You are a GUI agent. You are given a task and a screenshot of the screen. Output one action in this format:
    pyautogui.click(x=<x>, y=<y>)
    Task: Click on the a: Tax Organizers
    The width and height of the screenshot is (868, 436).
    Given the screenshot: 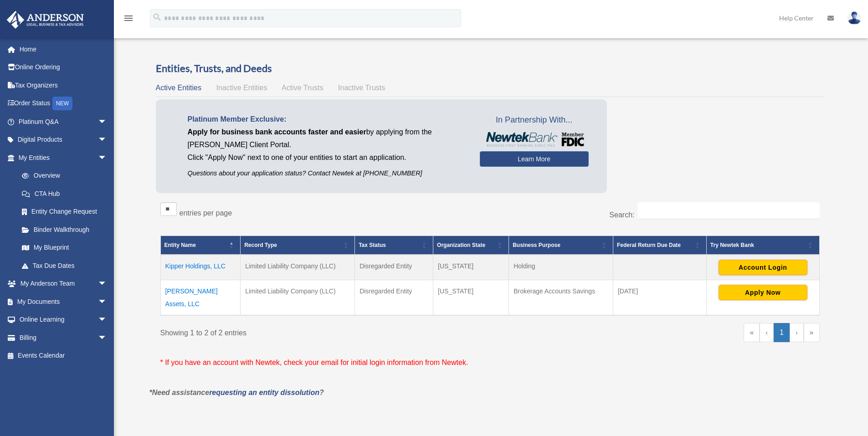 What is the action you would take?
    pyautogui.click(x=63, y=85)
    